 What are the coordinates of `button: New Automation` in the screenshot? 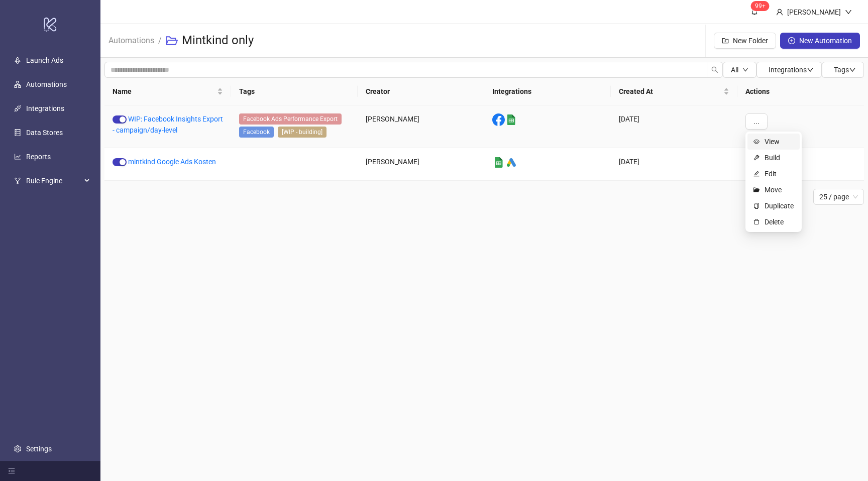 It's located at (820, 41).